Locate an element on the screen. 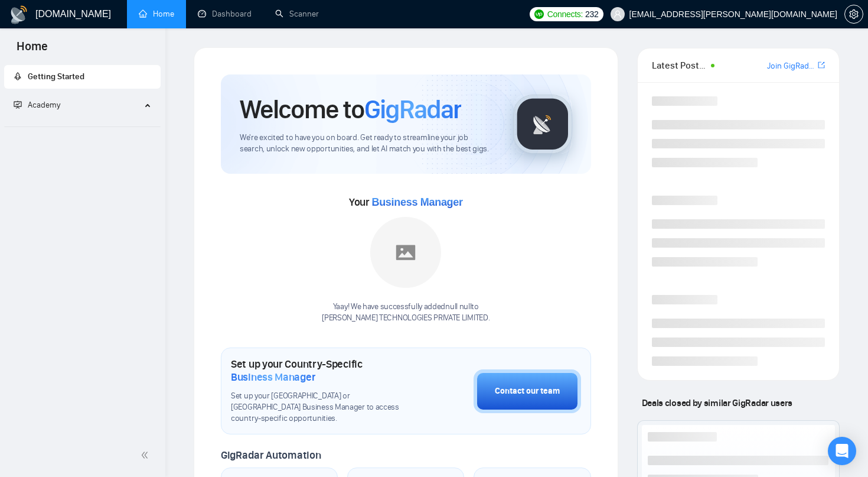  li: Getting Started is located at coordinates (82, 77).